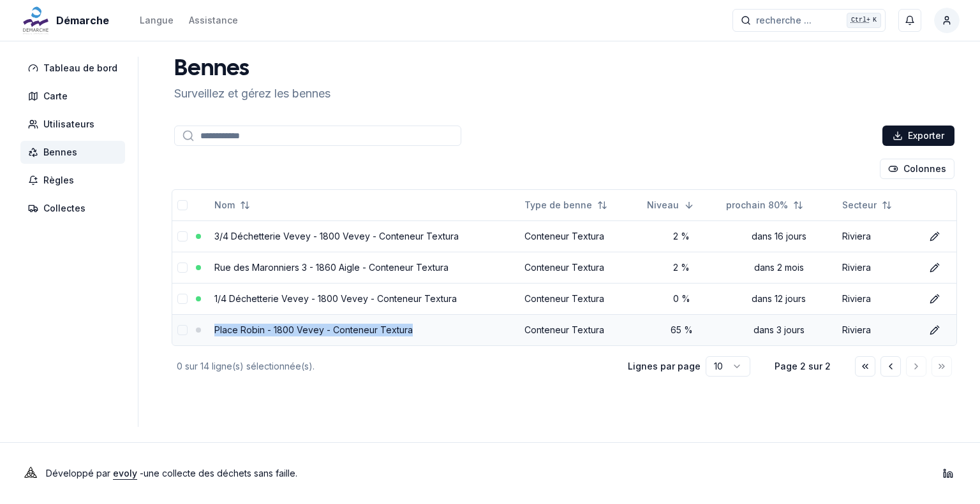 The height and width of the screenshot is (504, 980). What do you see at coordinates (75, 208) in the screenshot?
I see `a: Collectes` at bounding box center [75, 208].